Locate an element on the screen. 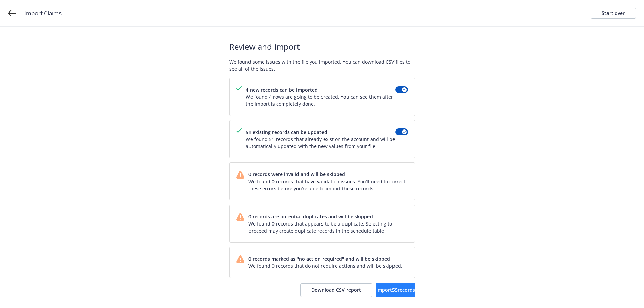 The height and width of the screenshot is (308, 644). a: Start over is located at coordinates (613, 13).